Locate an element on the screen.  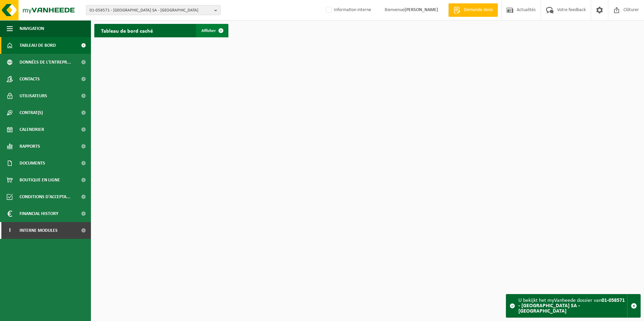
span: Navigation is located at coordinates (32, 29).